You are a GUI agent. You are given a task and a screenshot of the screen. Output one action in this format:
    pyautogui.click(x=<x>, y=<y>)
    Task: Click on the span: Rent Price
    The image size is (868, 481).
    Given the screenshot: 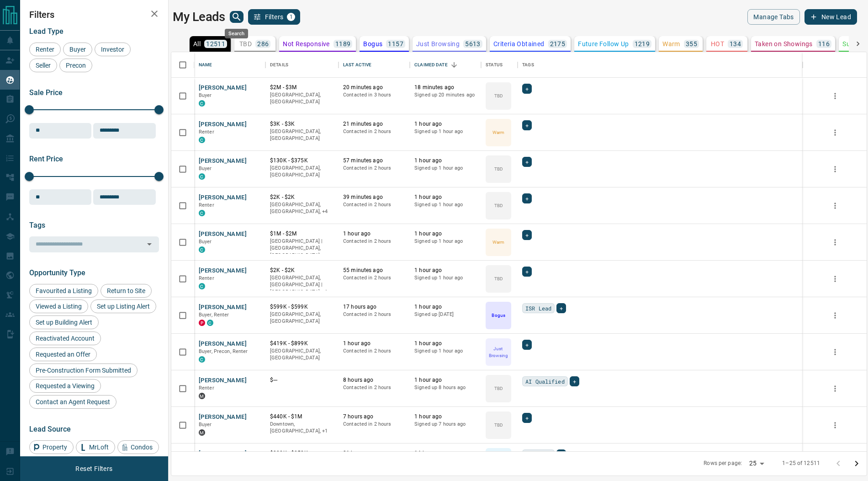 What is the action you would take?
    pyautogui.click(x=46, y=159)
    